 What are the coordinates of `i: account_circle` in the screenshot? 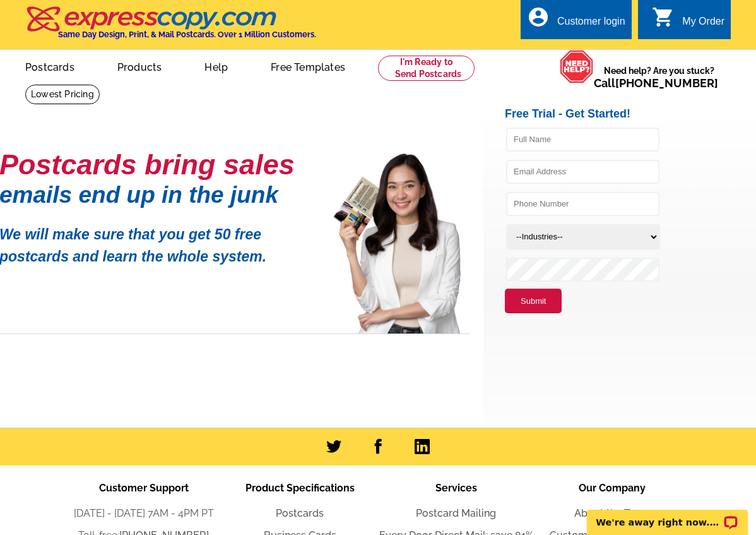 It's located at (539, 17).